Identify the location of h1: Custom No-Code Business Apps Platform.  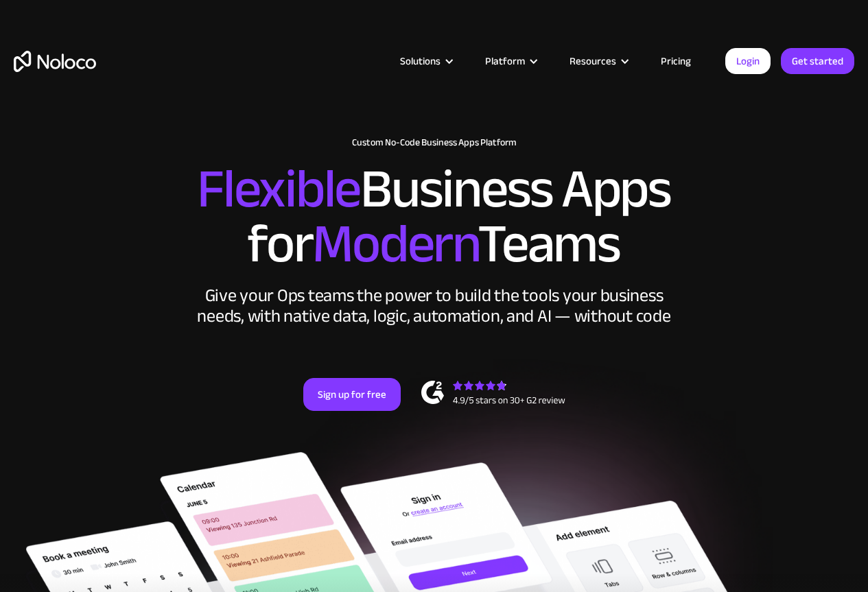
(433, 143).